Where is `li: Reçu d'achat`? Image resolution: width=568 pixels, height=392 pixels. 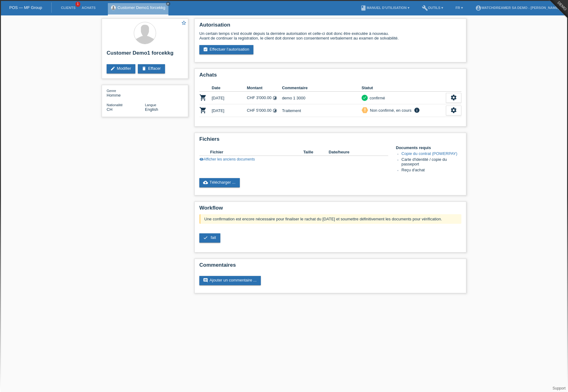 li: Reçu d'achat is located at coordinates (432, 170).